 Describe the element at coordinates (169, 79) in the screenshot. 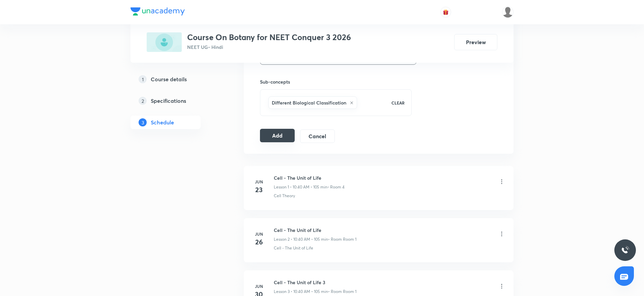

I see `h5: Course details` at that location.